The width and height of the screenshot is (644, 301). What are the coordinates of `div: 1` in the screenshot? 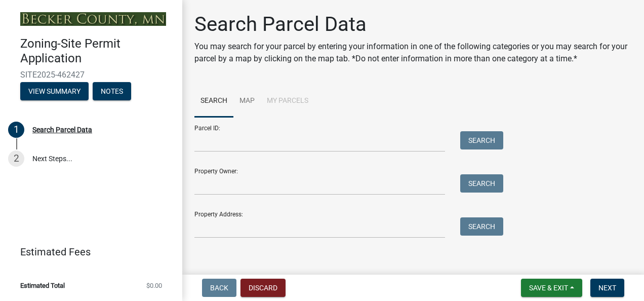 It's located at (16, 129).